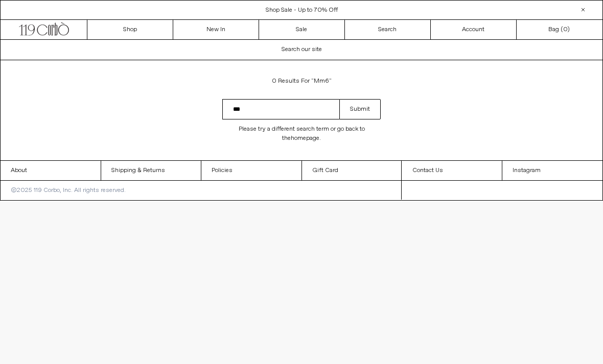  Describe the element at coordinates (473, 30) in the screenshot. I see `a: Account` at that location.